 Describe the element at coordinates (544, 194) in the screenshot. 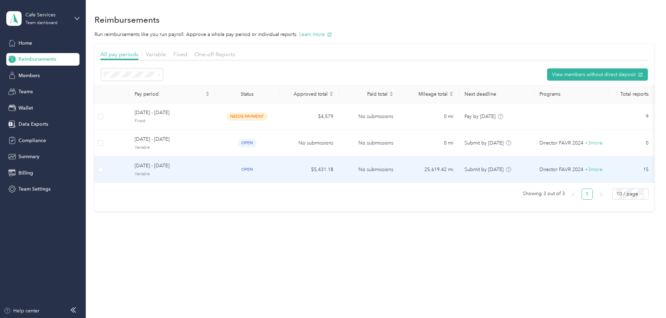

I see `span: Showing 3 out of 3` at that location.